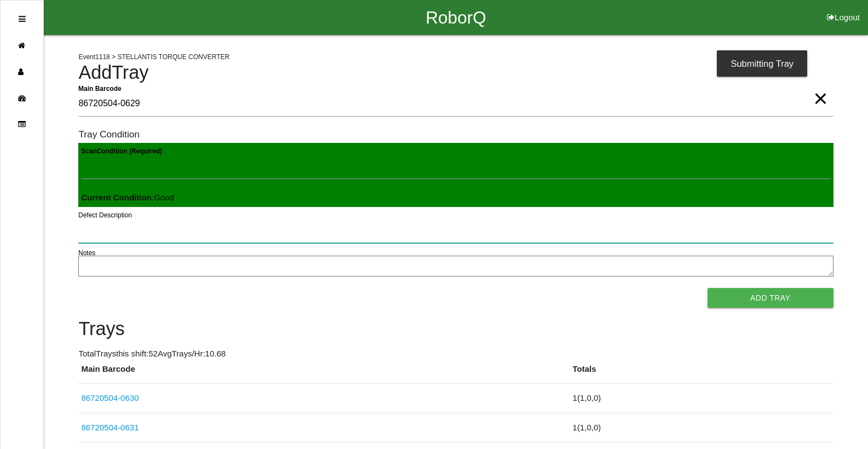 Image resolution: width=868 pixels, height=449 pixels. What do you see at coordinates (770, 298) in the screenshot?
I see `button: Add Tray` at bounding box center [770, 298].